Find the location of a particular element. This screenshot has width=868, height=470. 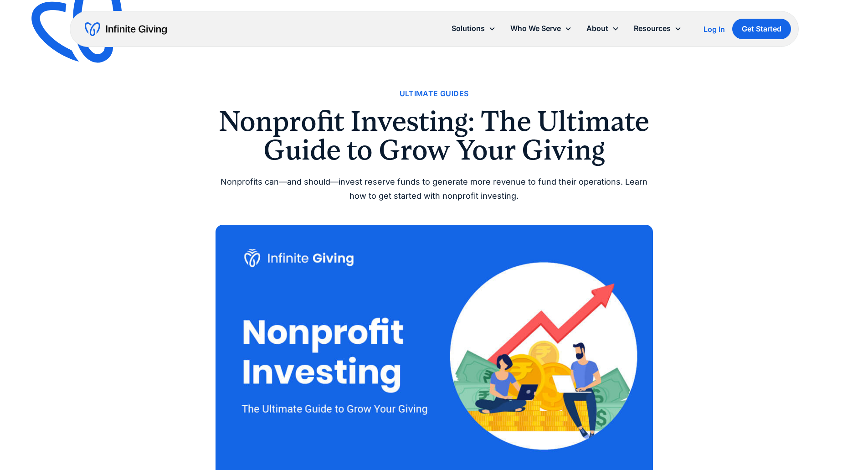

a: Ultimate Guides is located at coordinates (434, 93).